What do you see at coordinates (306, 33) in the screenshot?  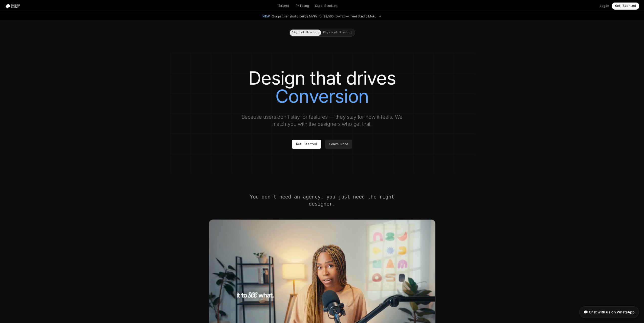 I see `button: Digital Product` at bounding box center [306, 33].